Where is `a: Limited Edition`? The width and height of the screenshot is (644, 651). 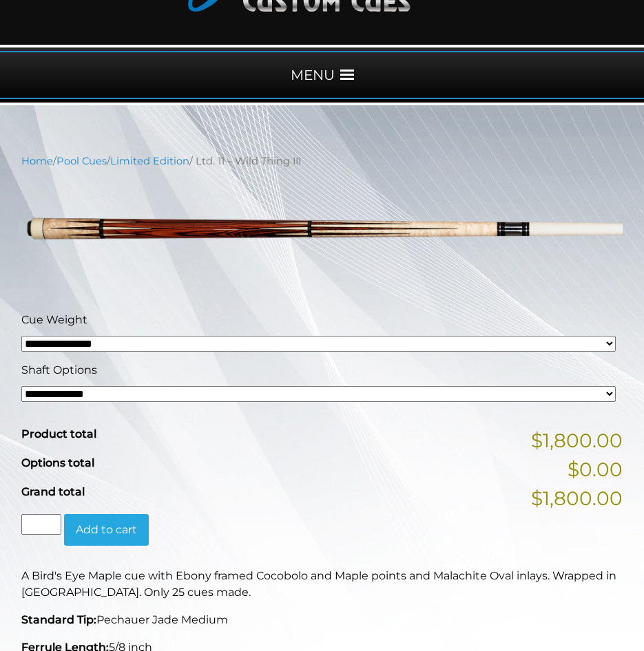
a: Limited Edition is located at coordinates (149, 161).